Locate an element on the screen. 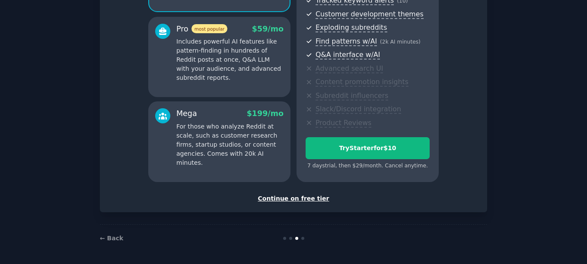 The width and height of the screenshot is (587, 264). span: Subreddit influencers is located at coordinates (352, 96).